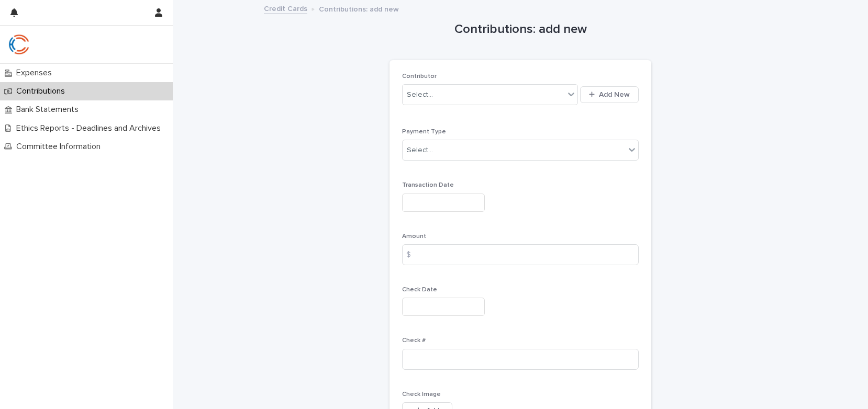 The width and height of the screenshot is (868, 409). What do you see at coordinates (414, 341) in the screenshot?
I see `span: Check #` at bounding box center [414, 341].